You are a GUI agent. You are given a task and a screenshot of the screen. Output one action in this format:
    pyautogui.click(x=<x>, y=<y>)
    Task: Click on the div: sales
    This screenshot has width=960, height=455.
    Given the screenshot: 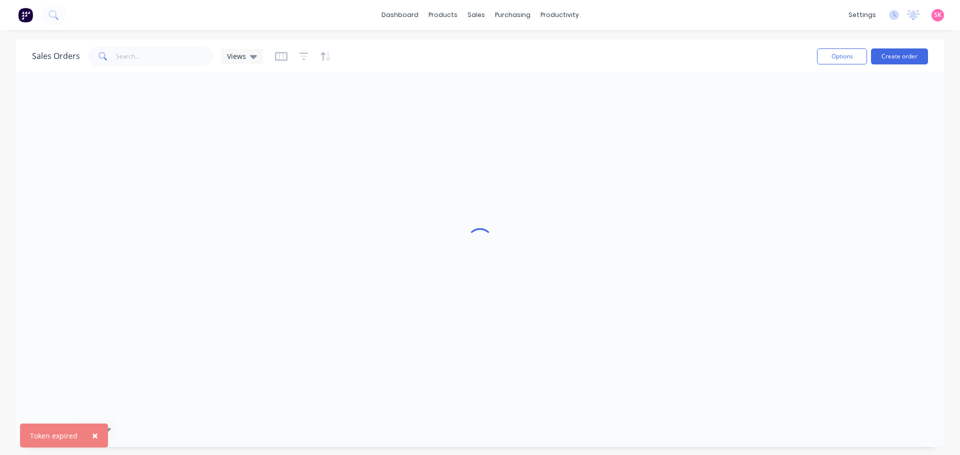 What is the action you would take?
    pyautogui.click(x=476, y=15)
    